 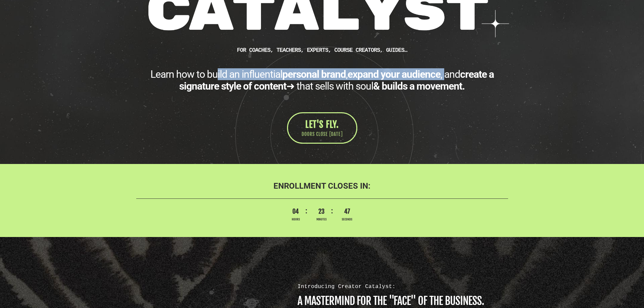 I want to click on b: personal brand, so click(x=314, y=74).